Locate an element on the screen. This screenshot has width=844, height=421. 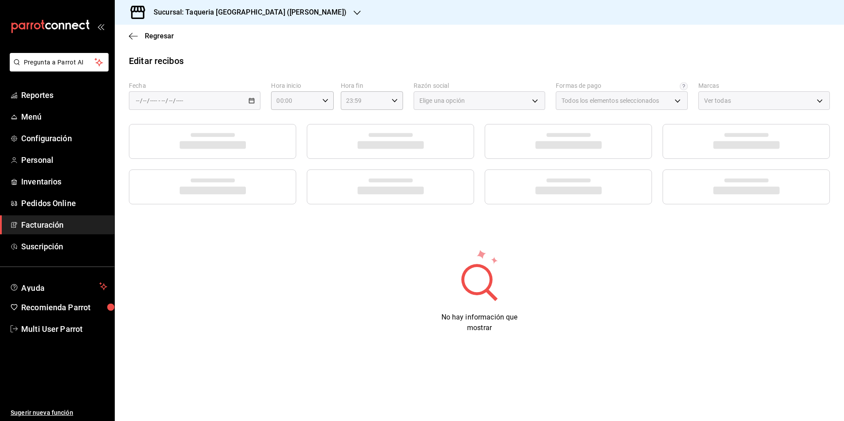
span: Reportes is located at coordinates (64, 95).